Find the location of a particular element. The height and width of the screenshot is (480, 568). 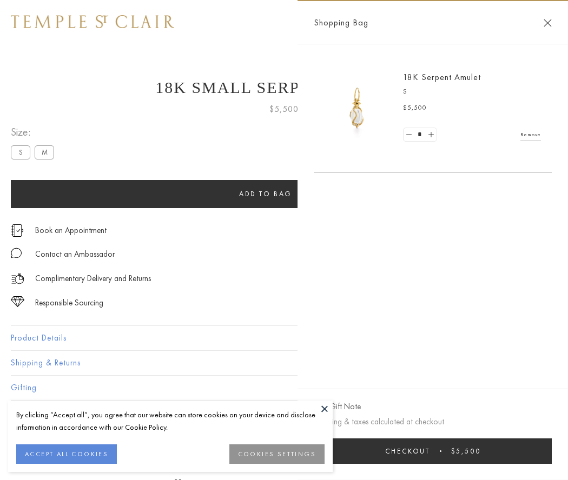

button: Checkout $5,500 is located at coordinates (433, 451).